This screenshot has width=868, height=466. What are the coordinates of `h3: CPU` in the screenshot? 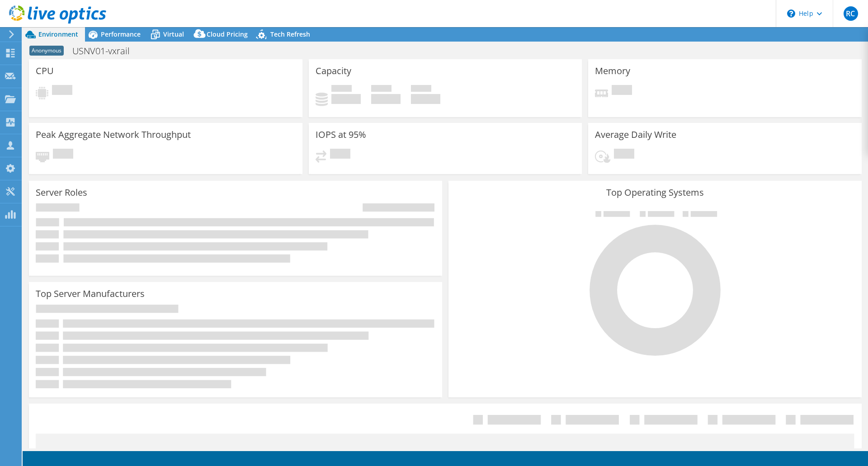 It's located at (45, 71).